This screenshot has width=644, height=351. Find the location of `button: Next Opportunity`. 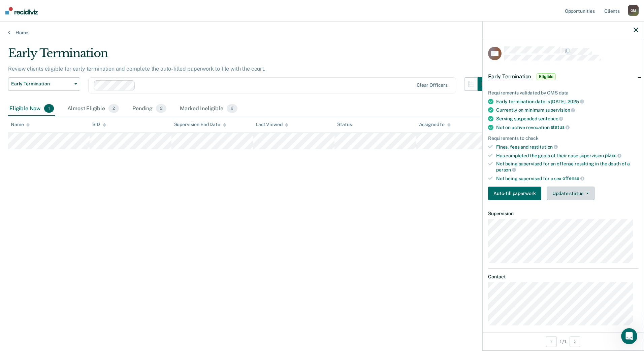

button: Next Opportunity is located at coordinates (575, 342).